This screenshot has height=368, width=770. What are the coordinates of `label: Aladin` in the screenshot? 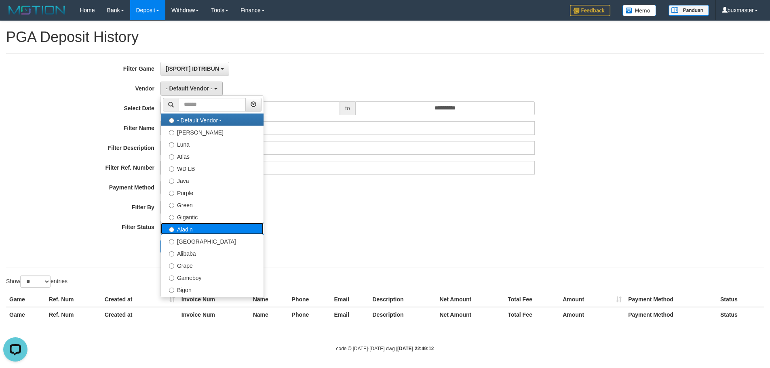 It's located at (212, 229).